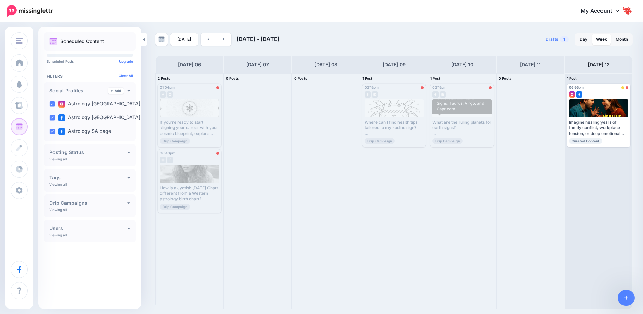 This screenshot has height=314, width=643. I want to click on h4: Posting Status, so click(88, 153).